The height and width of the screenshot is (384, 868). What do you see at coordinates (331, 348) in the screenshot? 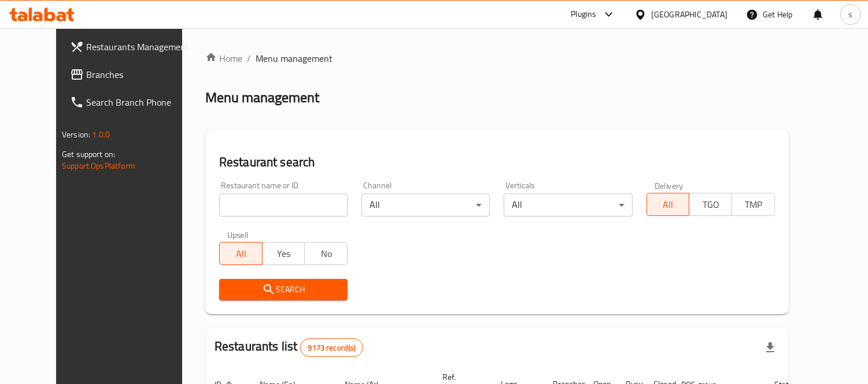
I see `div: Total records count` at bounding box center [331, 348].